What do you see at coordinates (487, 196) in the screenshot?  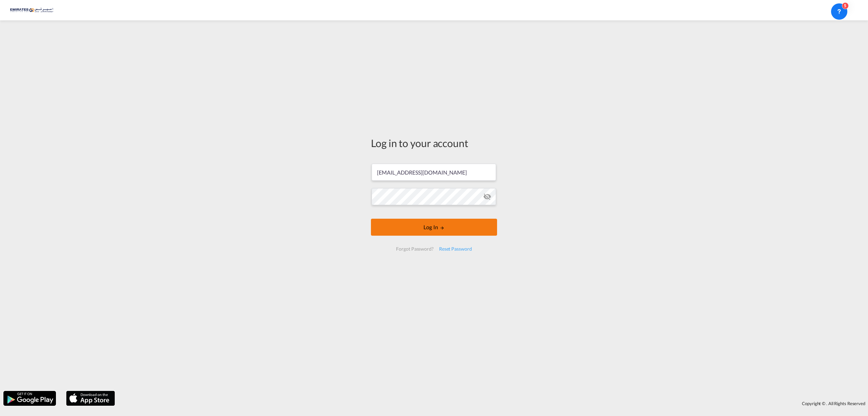 I see `md-icon: icon-eye-off` at bounding box center [487, 196].